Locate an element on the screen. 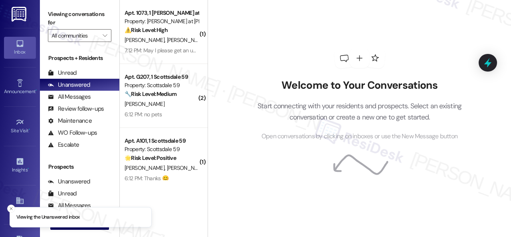  div: Review follow-ups is located at coordinates (76, 109).